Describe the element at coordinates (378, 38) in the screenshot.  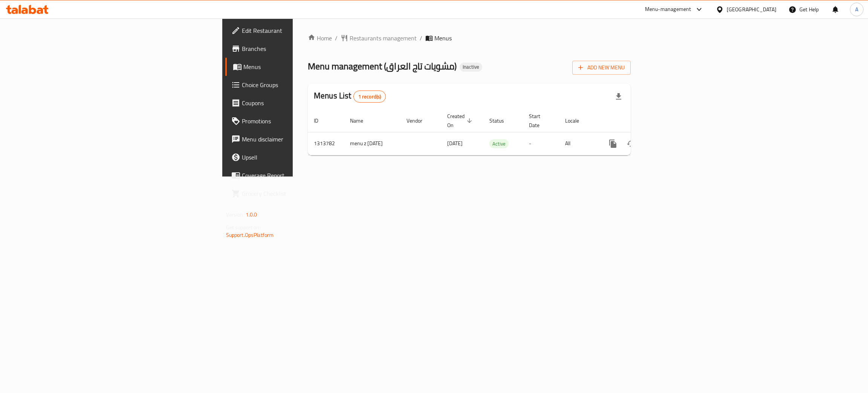
I see `a: Restaurants management` at that location.